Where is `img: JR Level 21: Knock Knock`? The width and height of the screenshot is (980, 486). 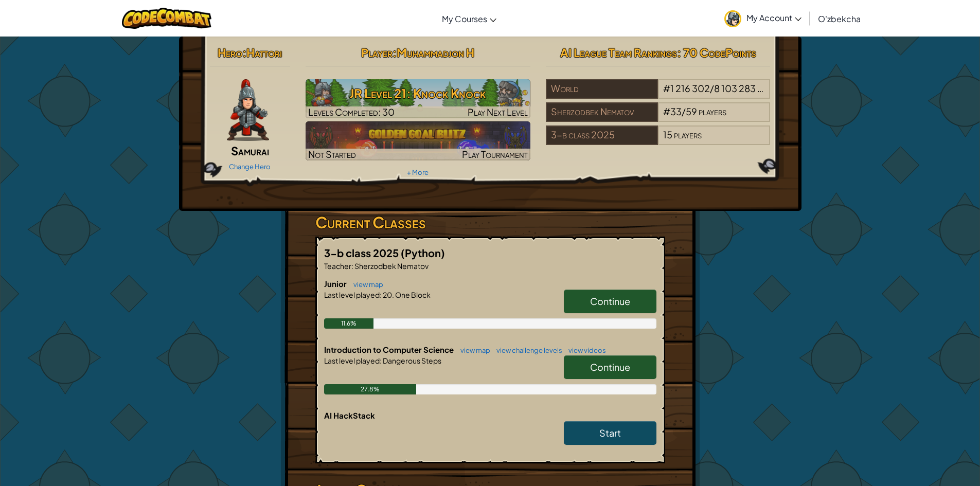 img: JR Level 21: Knock Knock is located at coordinates (418, 99).